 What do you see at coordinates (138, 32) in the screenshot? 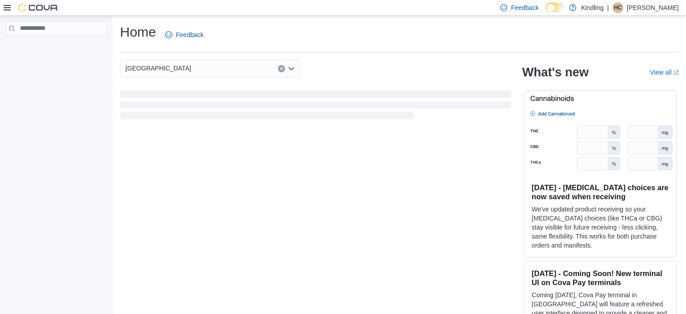
I see `h1: Home` at bounding box center [138, 32].